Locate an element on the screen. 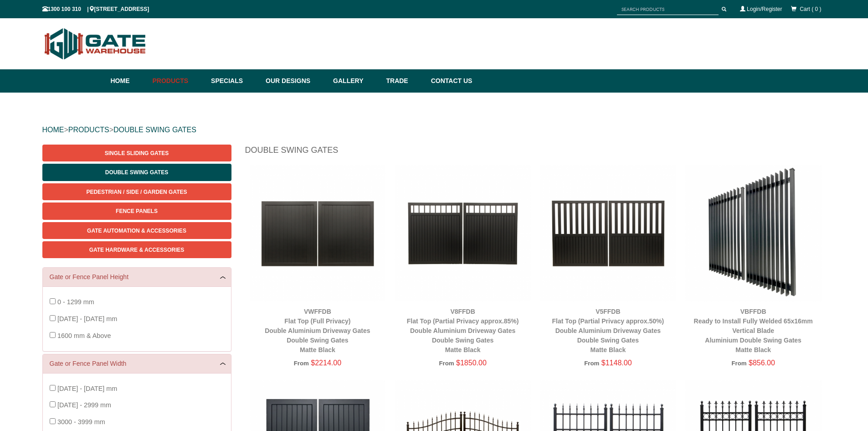  span: $1850.00 is located at coordinates (471, 362).